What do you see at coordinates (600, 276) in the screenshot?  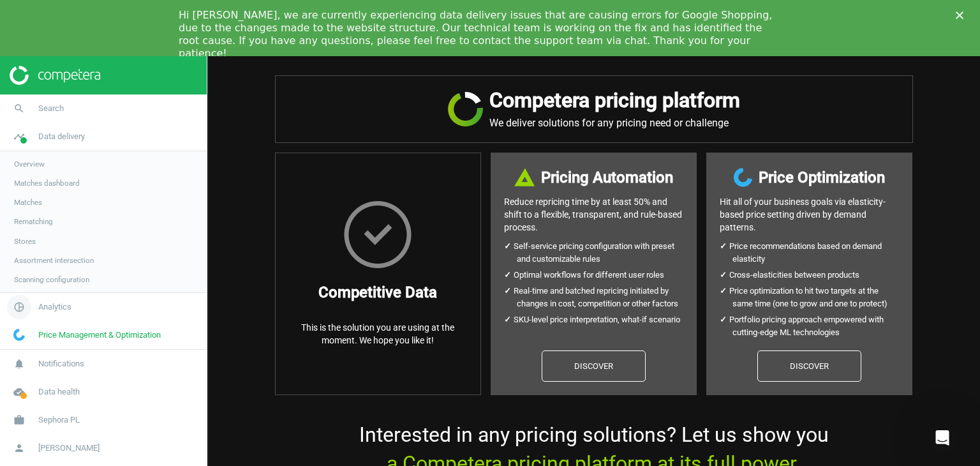 I see `li: Optimal workflows for different user roles` at bounding box center [600, 276].